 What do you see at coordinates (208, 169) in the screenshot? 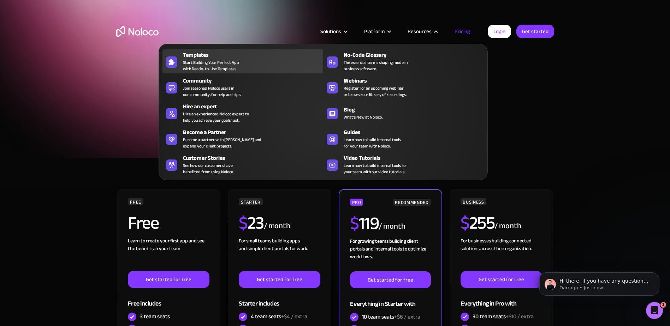
I see `span: See how our customers have benefited from using Noloco.` at bounding box center [208, 169].